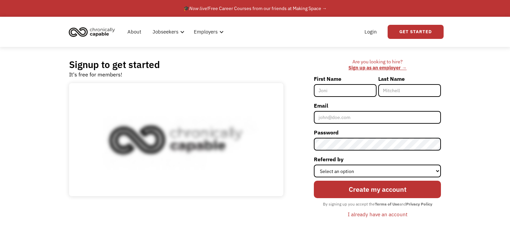 The width and height of the screenshot is (510, 233). I want to click on label: Referred by, so click(377, 159).